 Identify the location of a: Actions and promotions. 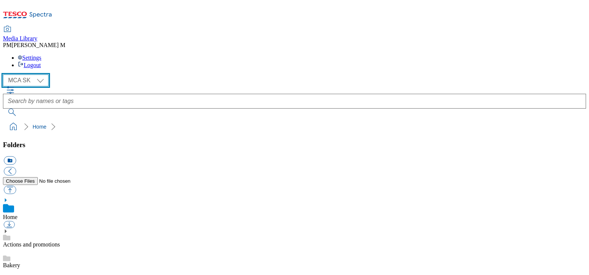
(31, 244).